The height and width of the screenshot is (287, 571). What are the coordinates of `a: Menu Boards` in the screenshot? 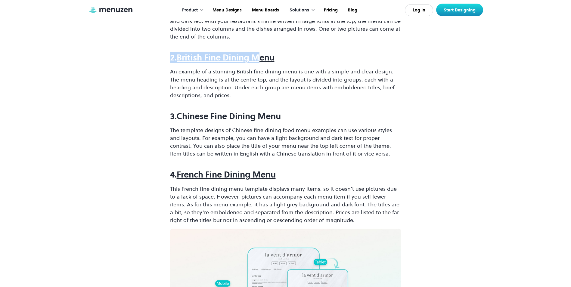 It's located at (265, 10).